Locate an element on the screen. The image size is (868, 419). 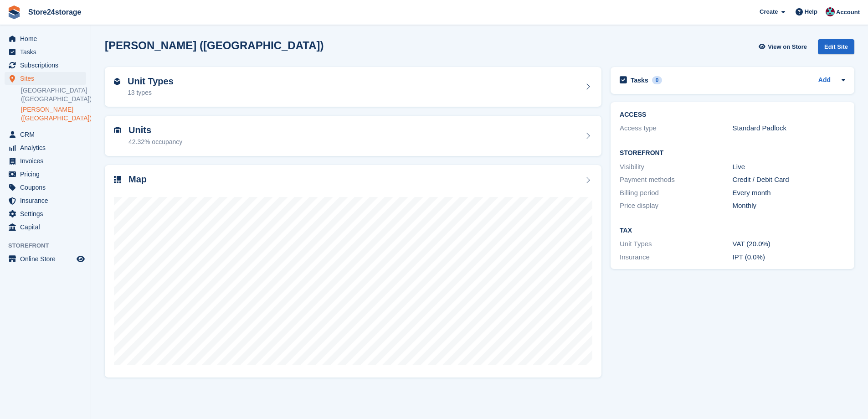
h2: ACCESS is located at coordinates (732, 115).